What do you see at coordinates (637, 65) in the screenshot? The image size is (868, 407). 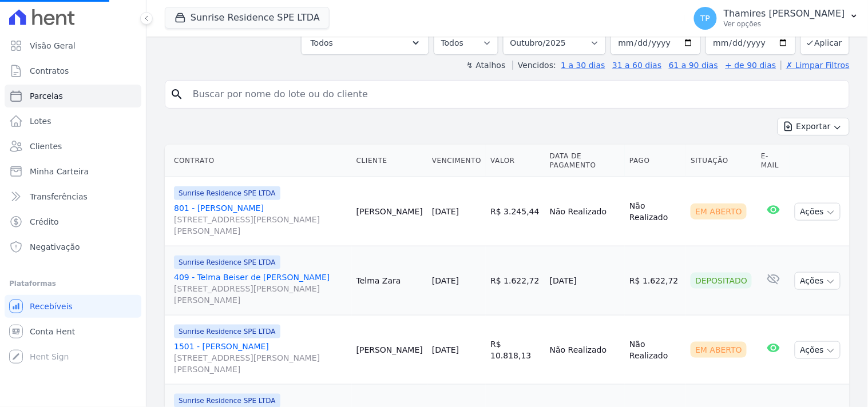 I see `a: 31 a 60 dias` at bounding box center [637, 65].